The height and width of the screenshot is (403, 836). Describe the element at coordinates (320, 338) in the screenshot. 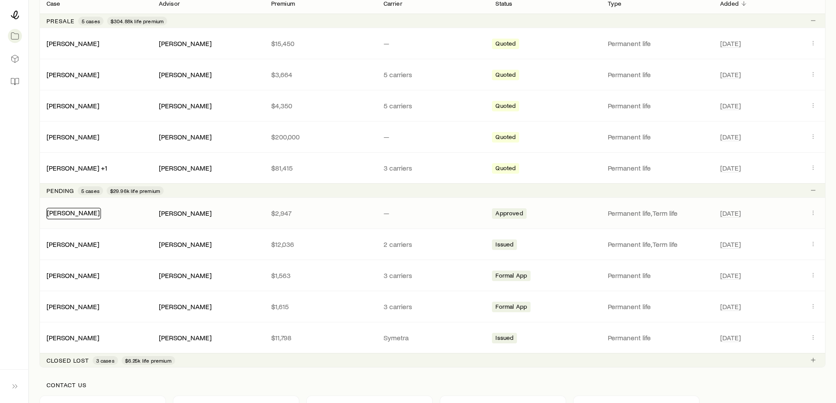

I see `p: $11,798` at that location.